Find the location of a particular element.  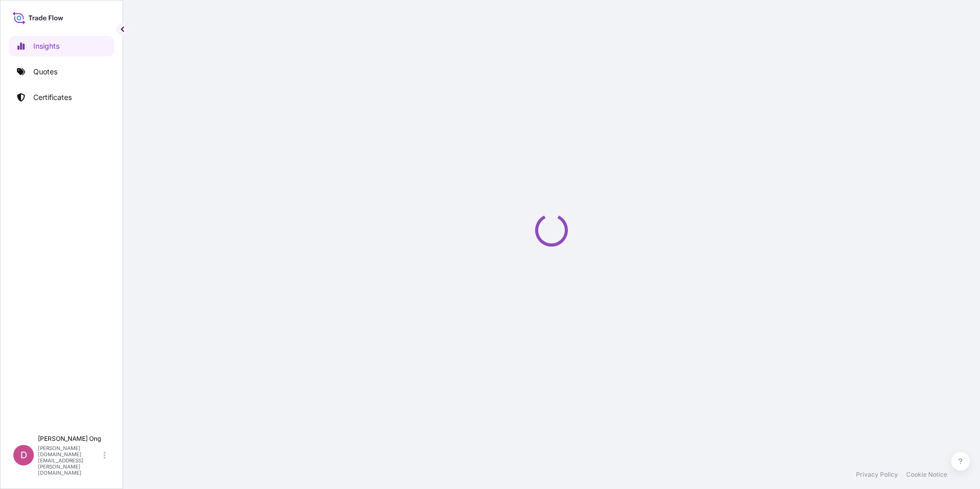

span: D is located at coordinates (24, 455).